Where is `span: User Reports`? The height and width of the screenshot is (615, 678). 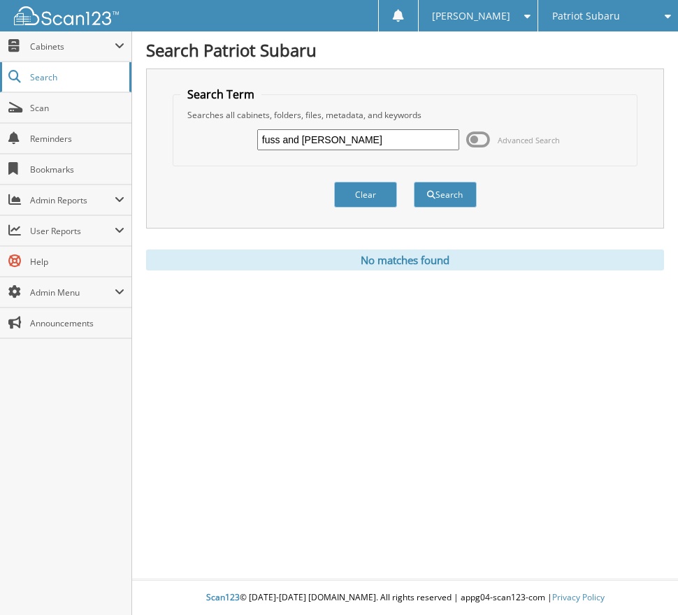 span: User Reports is located at coordinates (72, 231).